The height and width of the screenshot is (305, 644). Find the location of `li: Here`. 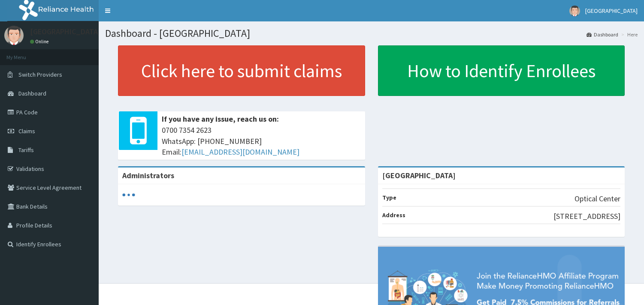

li: Here is located at coordinates (628, 34).